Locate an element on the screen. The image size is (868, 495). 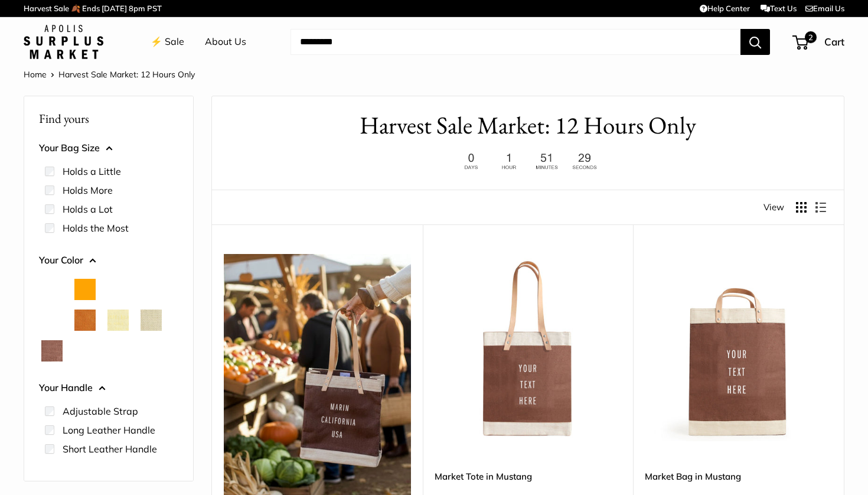
label: Short Leather Handle is located at coordinates (110, 449).